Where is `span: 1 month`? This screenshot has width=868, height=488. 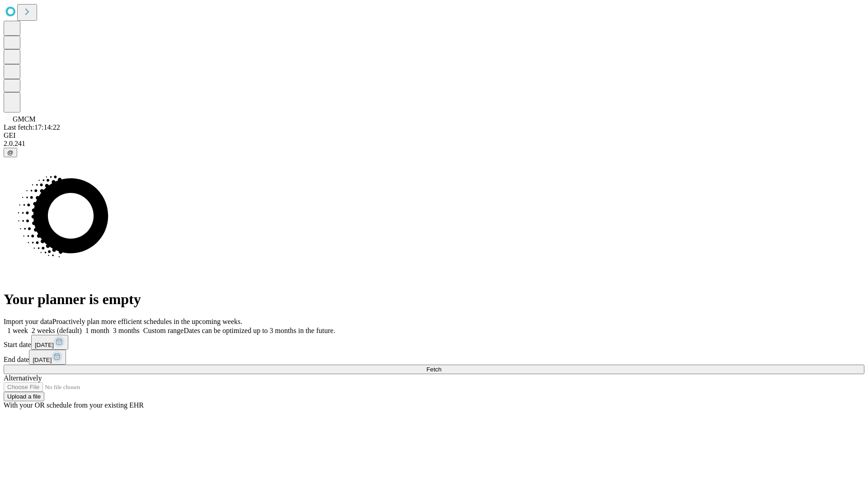 span: 1 month is located at coordinates (97, 330).